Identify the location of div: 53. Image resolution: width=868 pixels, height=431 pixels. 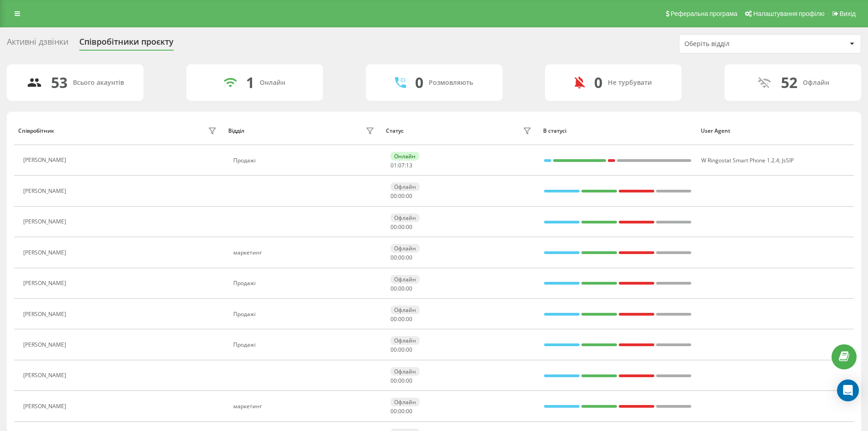
(59, 82).